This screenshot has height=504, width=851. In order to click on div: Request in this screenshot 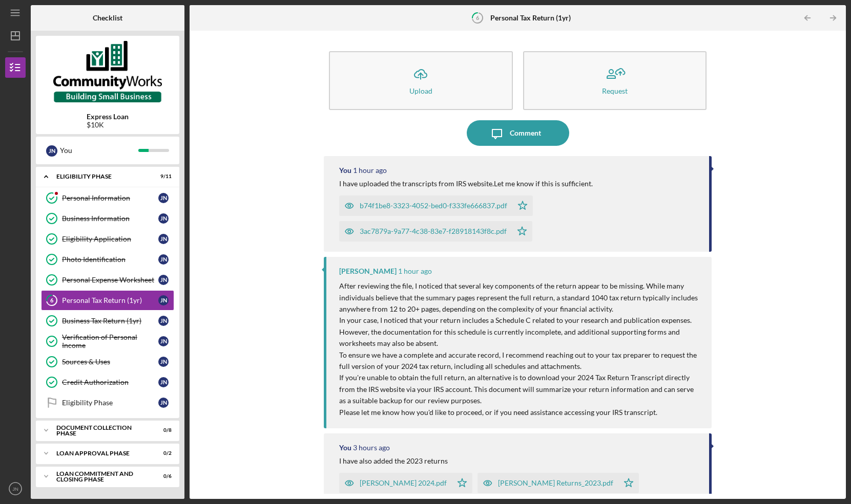, I will do `click(615, 91)`.